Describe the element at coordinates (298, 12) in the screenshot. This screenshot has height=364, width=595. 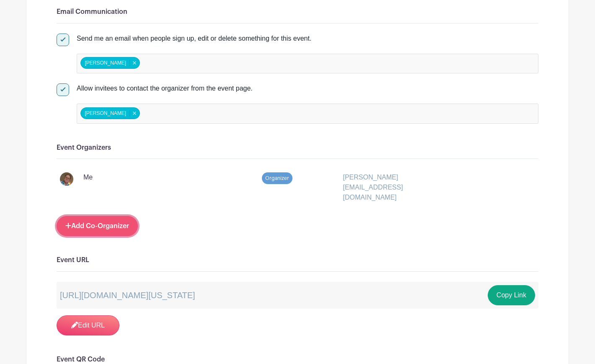
I see `h6: Email Communication` at that location.